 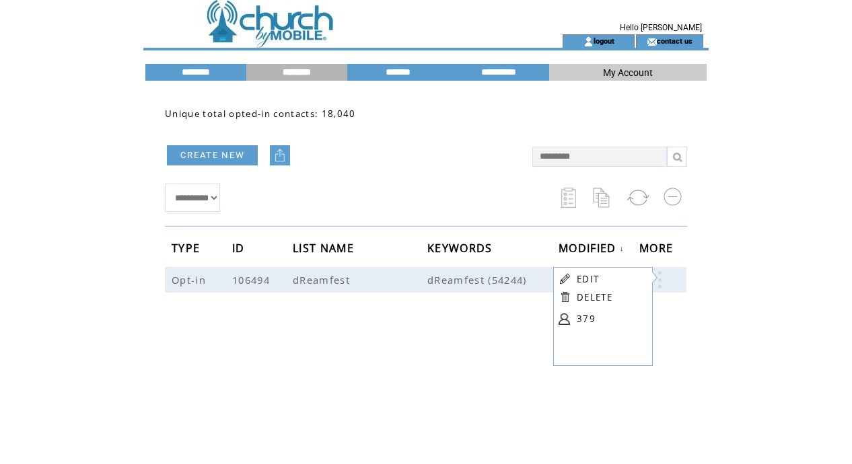 What do you see at coordinates (462, 250) in the screenshot?
I see `span: KEYWORDS` at bounding box center [462, 250].